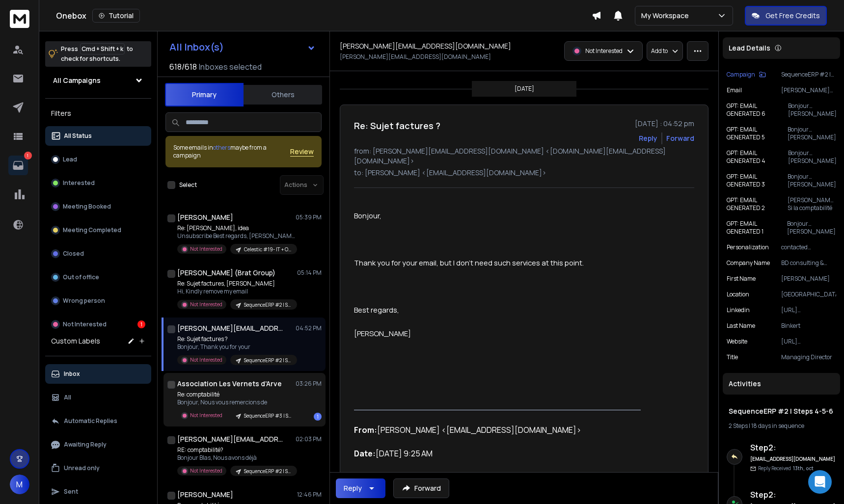  Describe the element at coordinates (20, 484) in the screenshot. I see `button: M` at that location.